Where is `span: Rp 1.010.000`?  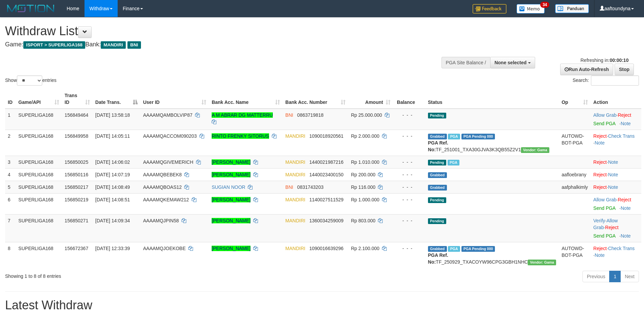
span: Rp 1.010.000 is located at coordinates (365, 162).